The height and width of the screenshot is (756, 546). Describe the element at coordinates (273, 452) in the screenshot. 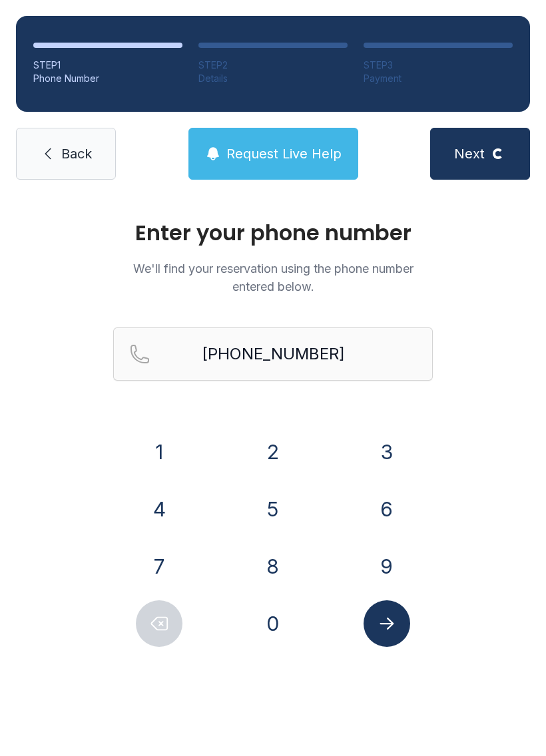

I see `button: 2` at that location.